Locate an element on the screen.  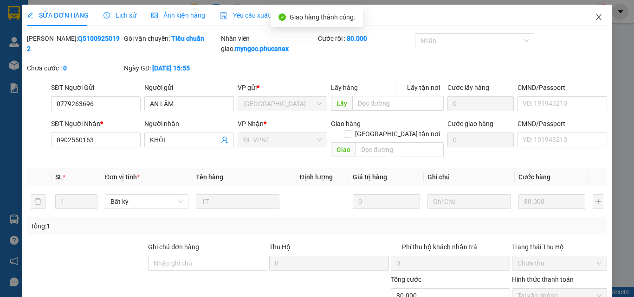
span: user-add is located at coordinates (224, 140).